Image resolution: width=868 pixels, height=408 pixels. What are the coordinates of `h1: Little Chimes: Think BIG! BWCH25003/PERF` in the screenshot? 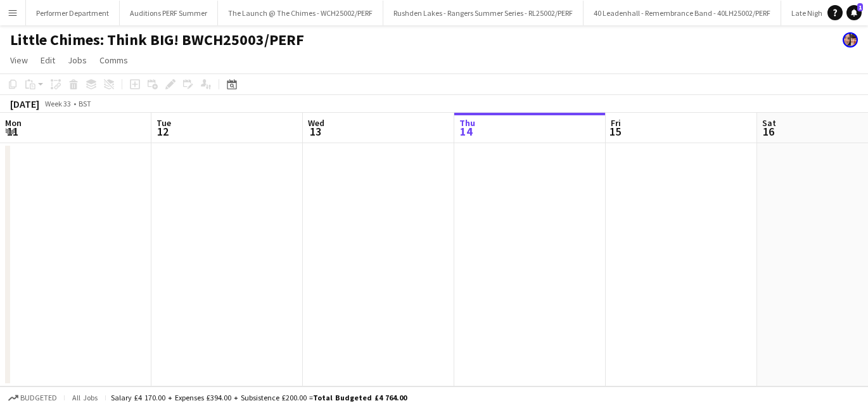 It's located at (157, 40).